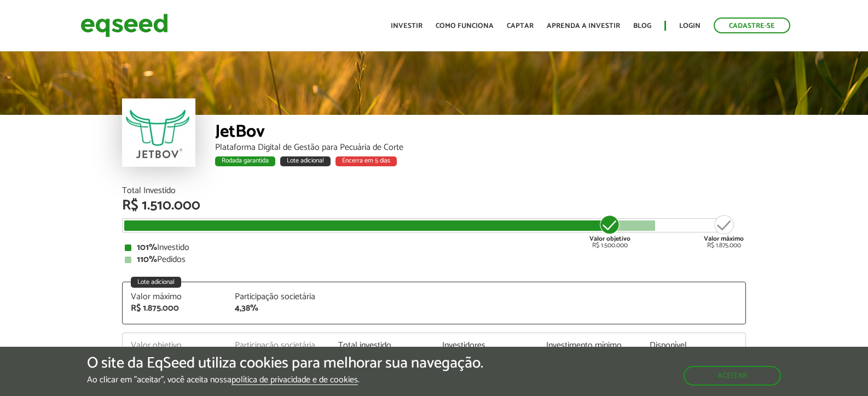 The height and width of the screenshot is (396, 868). What do you see at coordinates (481, 133) in the screenshot?
I see `div: JetBov` at bounding box center [481, 133].